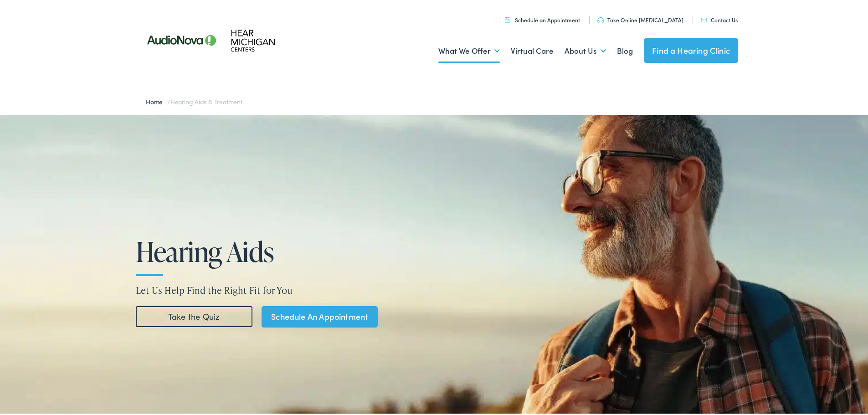 Image resolution: width=868 pixels, height=415 pixels. Describe the element at coordinates (206, 99) in the screenshot. I see `span: Hearing Aids & Treatment` at that location.